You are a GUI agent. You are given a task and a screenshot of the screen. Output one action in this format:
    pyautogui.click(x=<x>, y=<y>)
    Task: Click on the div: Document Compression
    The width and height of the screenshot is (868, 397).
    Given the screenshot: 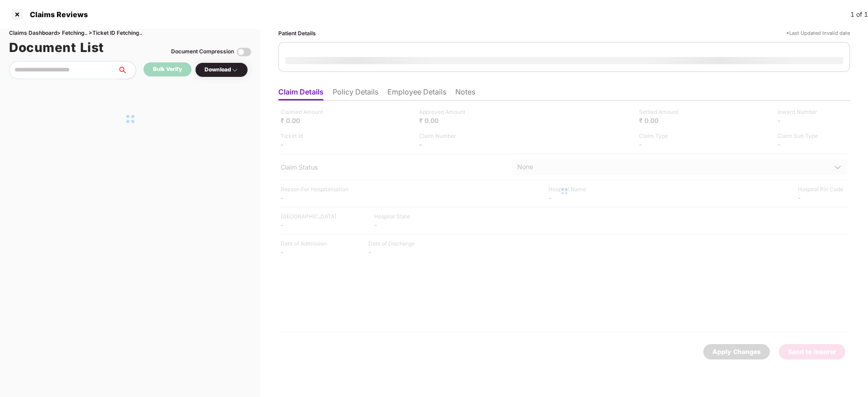 What is the action you would take?
    pyautogui.click(x=203, y=51)
    